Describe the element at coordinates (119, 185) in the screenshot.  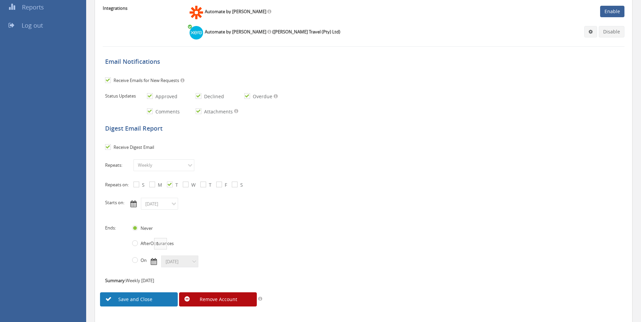
I see `label: Repeats on:` at that location.